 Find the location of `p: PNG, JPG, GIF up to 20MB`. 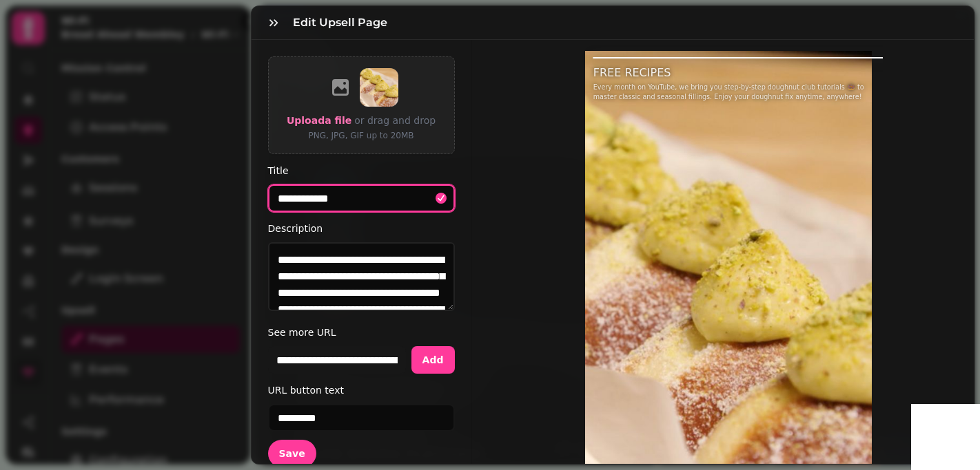

p: PNG, JPG, GIF up to 20MB is located at coordinates (361, 136).